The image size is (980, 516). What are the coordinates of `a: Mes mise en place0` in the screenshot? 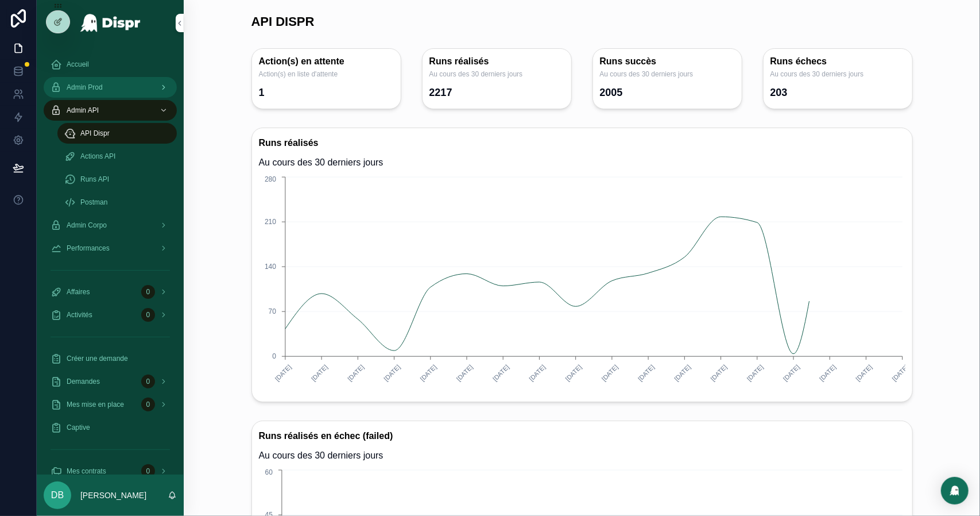 It's located at (110, 405).